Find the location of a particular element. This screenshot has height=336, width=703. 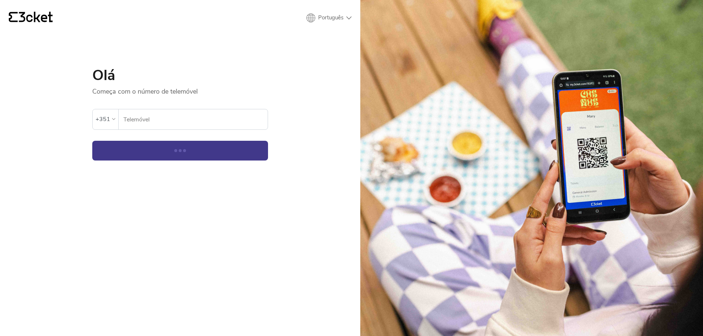

button: Continuar is located at coordinates (180, 151).